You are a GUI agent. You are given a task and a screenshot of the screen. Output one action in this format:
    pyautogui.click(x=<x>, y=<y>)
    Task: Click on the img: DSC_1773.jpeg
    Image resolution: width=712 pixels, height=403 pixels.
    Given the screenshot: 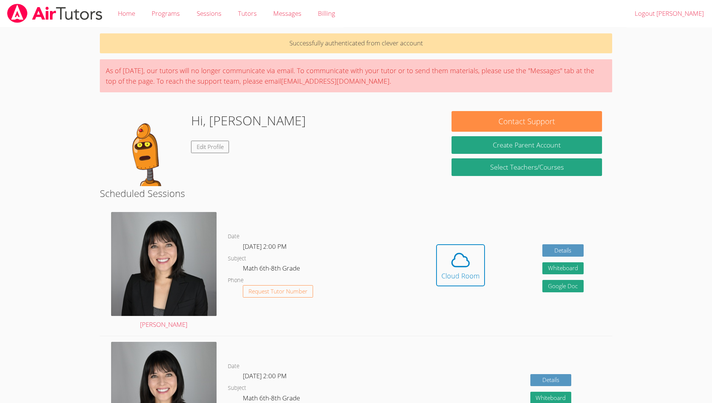 What is the action you would take?
    pyautogui.click(x=164, y=264)
    